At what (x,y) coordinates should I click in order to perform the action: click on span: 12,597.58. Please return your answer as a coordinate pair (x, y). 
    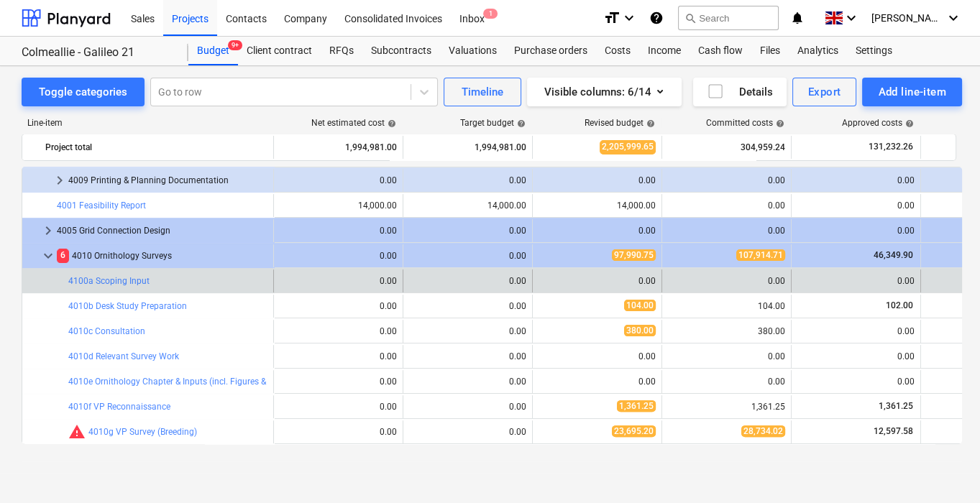
    Looking at the image, I should click on (894, 431).